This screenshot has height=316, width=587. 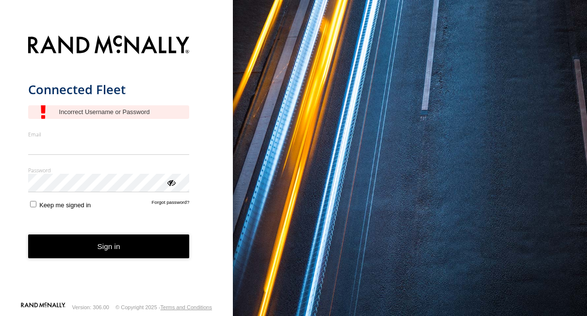 I want to click on div: ViewPassword, so click(x=171, y=182).